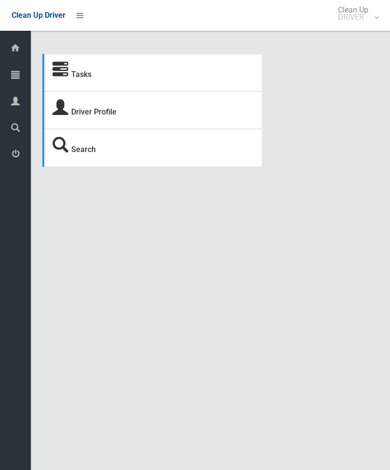 The width and height of the screenshot is (390, 470). Describe the element at coordinates (83, 149) in the screenshot. I see `a: Search` at that location.